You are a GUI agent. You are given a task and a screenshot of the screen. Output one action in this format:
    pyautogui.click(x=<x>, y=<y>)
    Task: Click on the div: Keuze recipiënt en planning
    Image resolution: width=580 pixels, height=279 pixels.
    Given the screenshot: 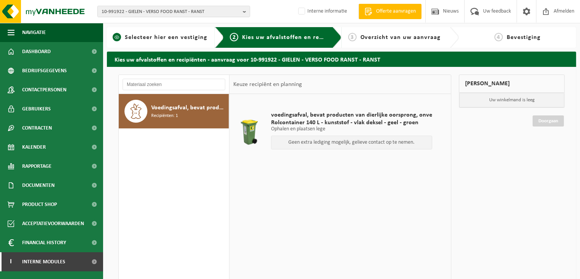 What is the action you would take?
    pyautogui.click(x=268, y=84)
    